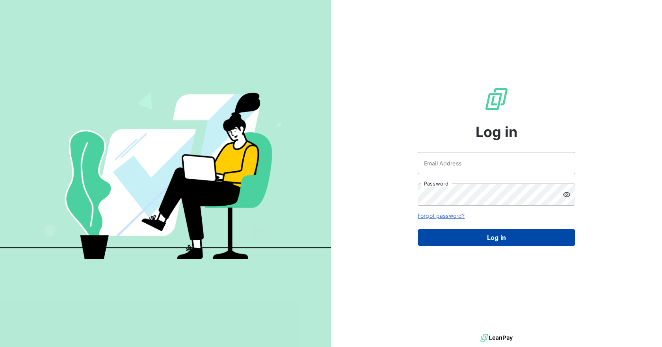  I want to click on img: logo, so click(496, 338).